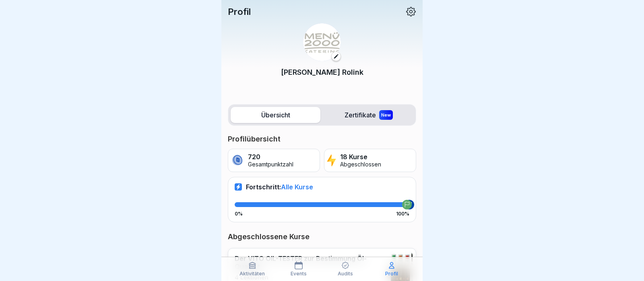 The height and width of the screenshot is (281, 644). I want to click on img: v3gslzn6hrr8yse5yrk8o2yg.png, so click(322, 42).